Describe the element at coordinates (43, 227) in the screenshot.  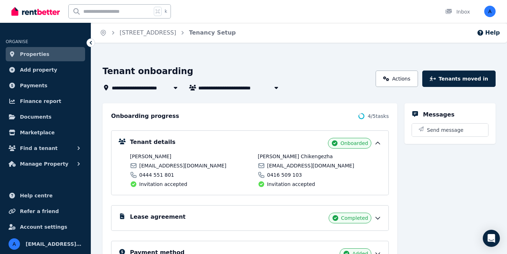
I see `span: Account settings` at that location.